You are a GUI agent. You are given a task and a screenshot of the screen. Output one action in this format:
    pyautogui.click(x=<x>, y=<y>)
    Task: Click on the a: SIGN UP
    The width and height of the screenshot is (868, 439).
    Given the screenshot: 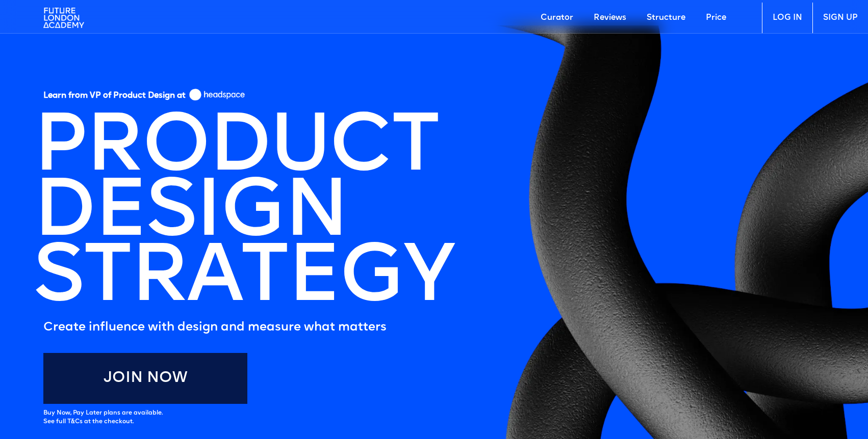 What is the action you would take?
    pyautogui.click(x=840, y=18)
    